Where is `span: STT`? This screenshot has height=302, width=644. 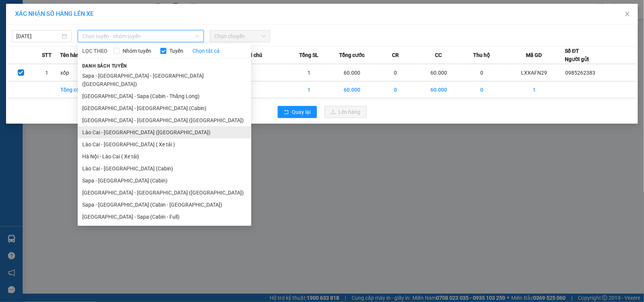 span: STT is located at coordinates (47, 55).